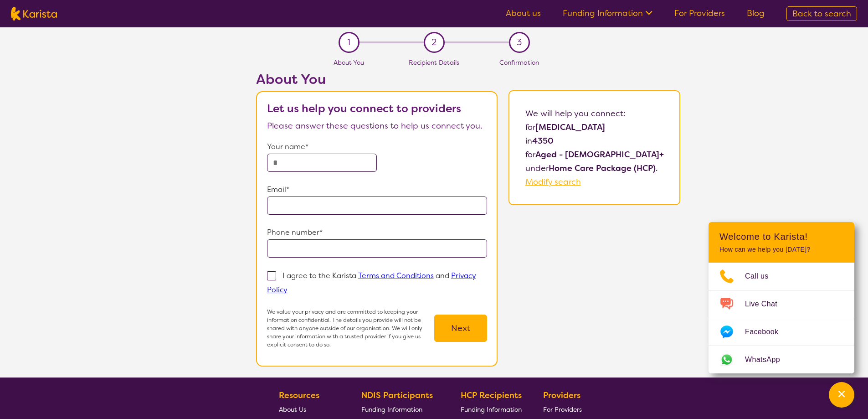  What do you see at coordinates (562, 409) in the screenshot?
I see `span: For Providers` at bounding box center [562, 409].